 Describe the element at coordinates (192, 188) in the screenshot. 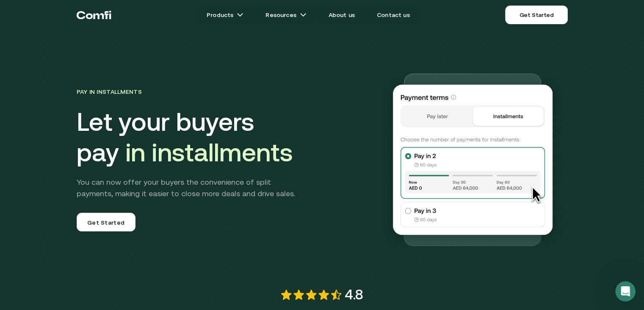

I see `p: You can now offer your buyers the convenience of split payments, making it easier to close more d...` at that location.